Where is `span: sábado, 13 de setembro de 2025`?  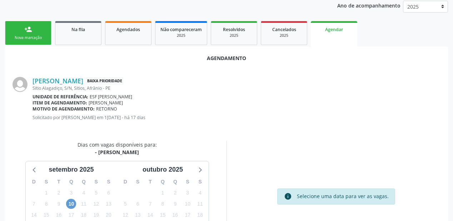
span: sábado, 13 de setembro de 2025 is located at coordinates (109, 204).